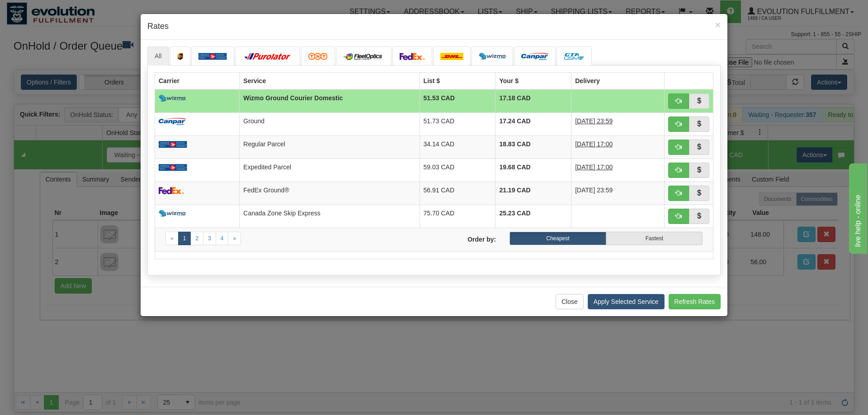 The height and width of the screenshot is (415, 868). I want to click on td: Ground, so click(330, 124).